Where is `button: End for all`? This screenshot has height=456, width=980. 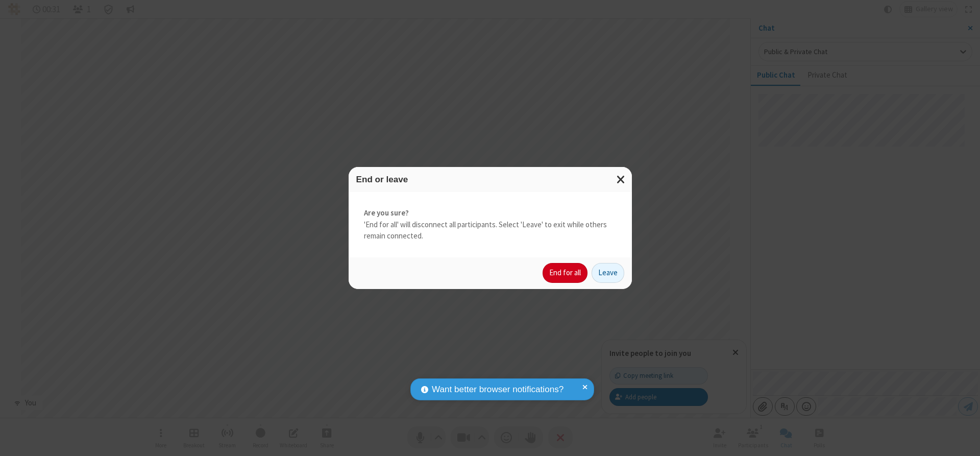
button: End for all is located at coordinates (565, 273).